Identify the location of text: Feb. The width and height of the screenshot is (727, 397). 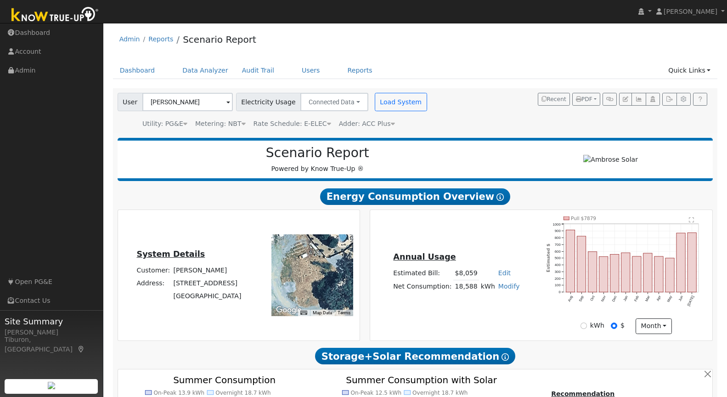
(637, 298).